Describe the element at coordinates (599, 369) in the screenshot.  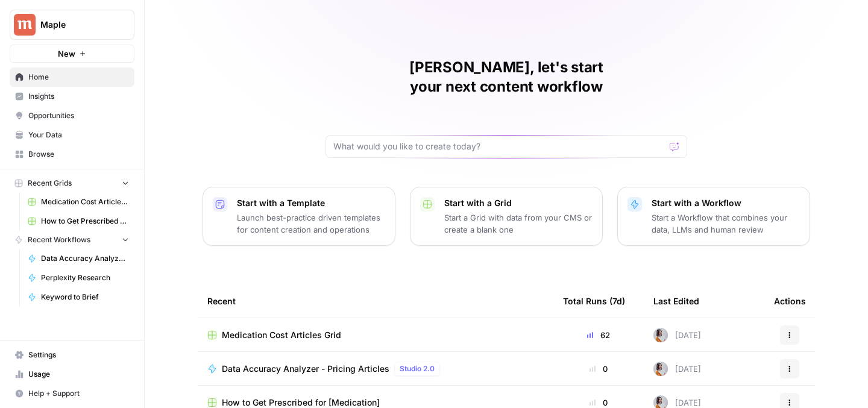
I see `div: 0` at that location.